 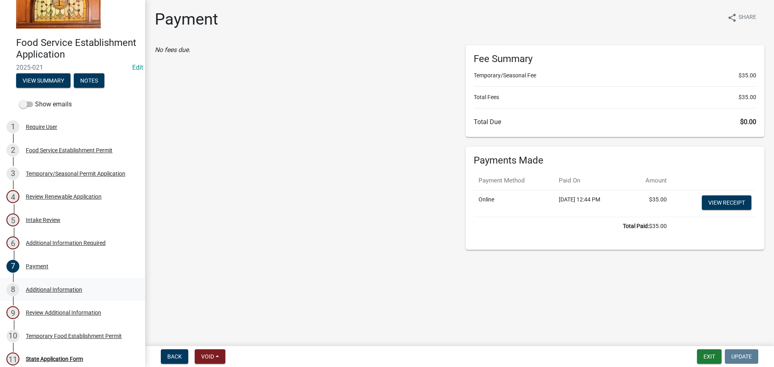 What do you see at coordinates (615, 122) in the screenshot?
I see `h6: Total Due` at bounding box center [615, 122].